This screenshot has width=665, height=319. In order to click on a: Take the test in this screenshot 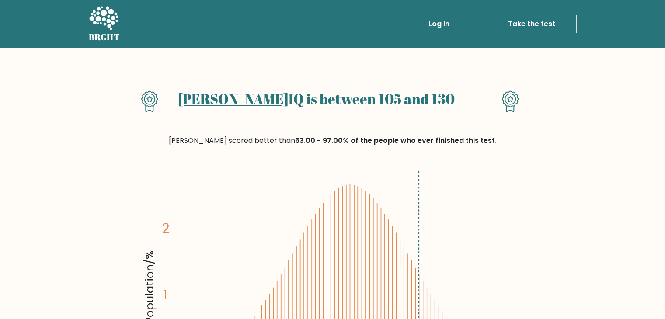, I will do `click(532, 24)`.